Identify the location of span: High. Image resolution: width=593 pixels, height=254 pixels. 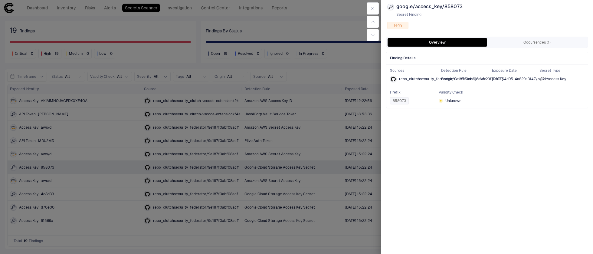
(398, 25).